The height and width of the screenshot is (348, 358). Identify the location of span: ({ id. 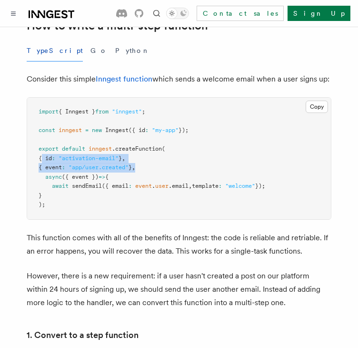
(137, 130).